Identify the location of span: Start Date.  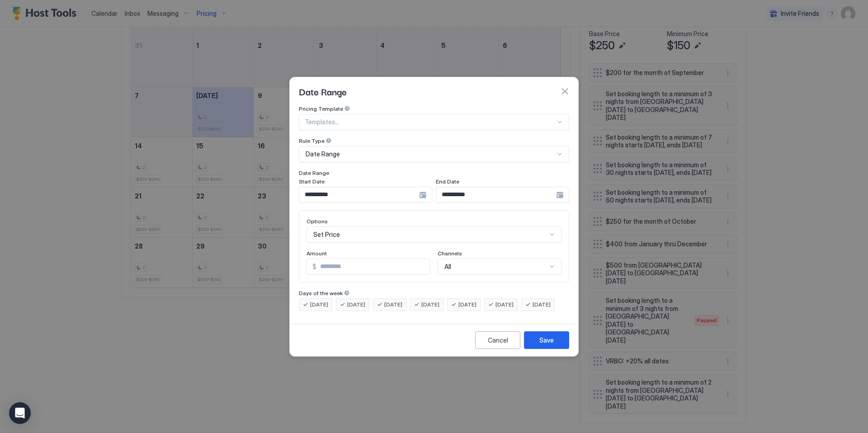
(311, 181).